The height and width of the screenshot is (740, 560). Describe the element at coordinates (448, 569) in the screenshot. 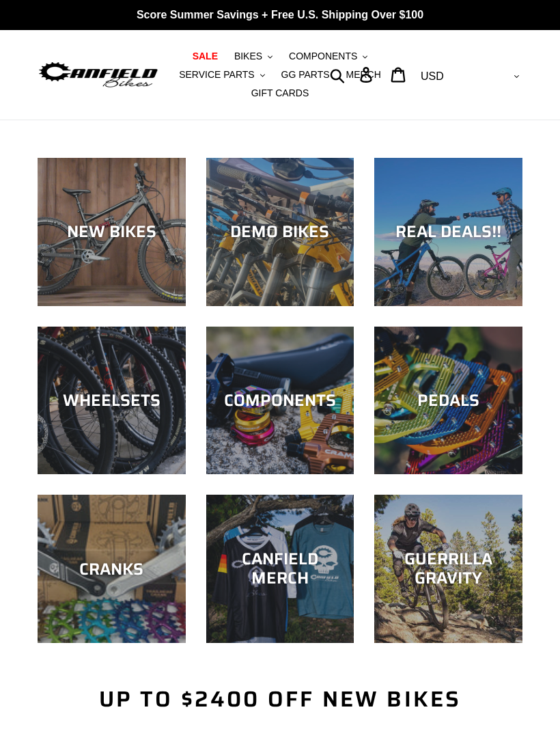

I see `div: GUERRILLA GRAVITY` at that location.